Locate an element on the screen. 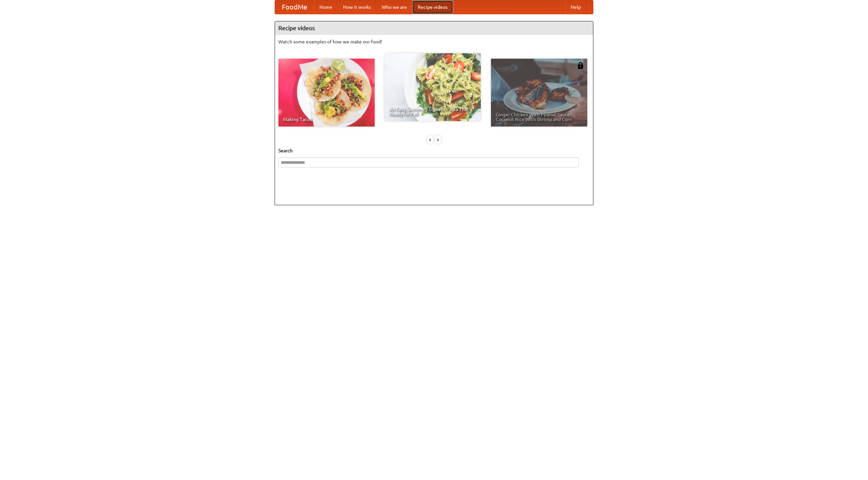  span: Making Tacos is located at coordinates (327, 119).